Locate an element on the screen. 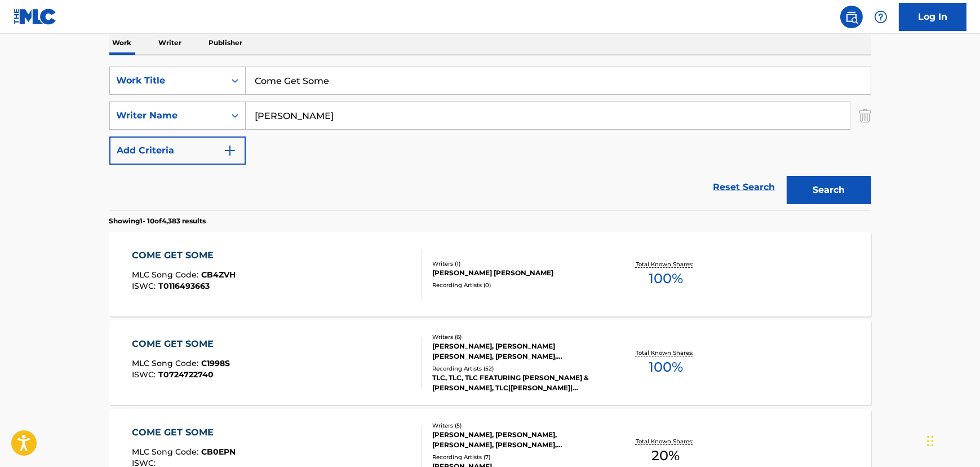  div: Writers ( 1 ) is located at coordinates (517, 263).